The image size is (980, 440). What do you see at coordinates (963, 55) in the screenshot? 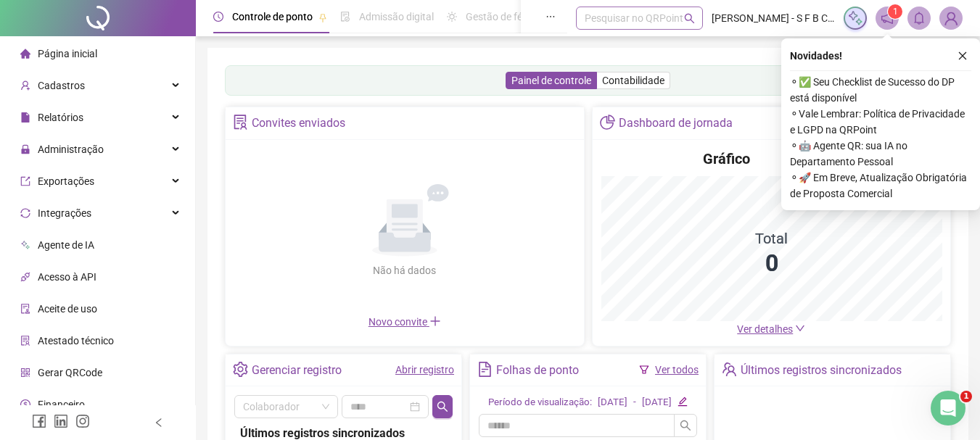
I see `span: close` at bounding box center [963, 55].